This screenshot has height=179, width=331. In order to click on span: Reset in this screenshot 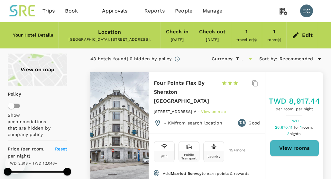, I will do `click(61, 149)`.